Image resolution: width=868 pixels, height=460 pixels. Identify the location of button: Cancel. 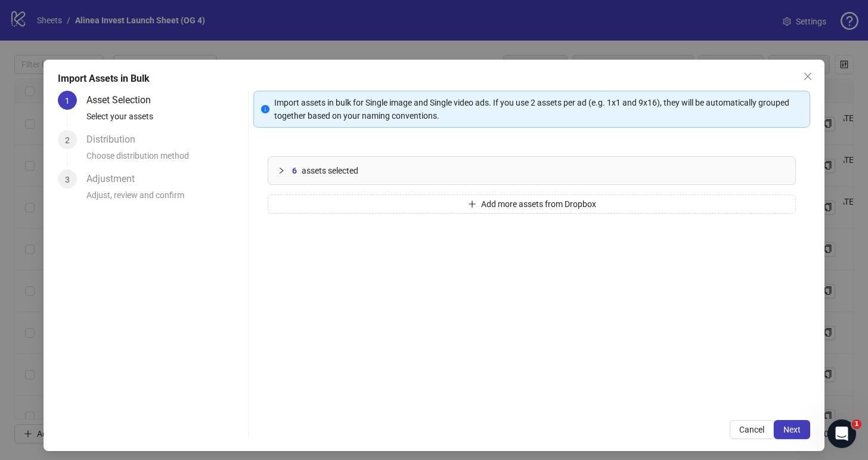
(752, 430).